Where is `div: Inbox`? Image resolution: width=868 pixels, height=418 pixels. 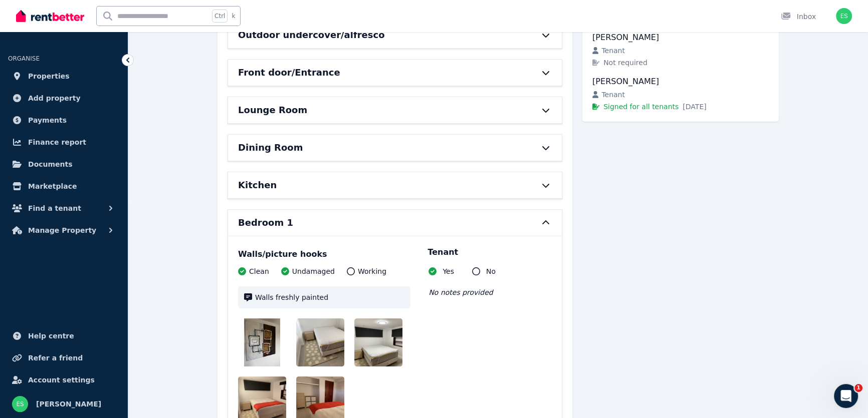 div: Inbox is located at coordinates (798, 17).